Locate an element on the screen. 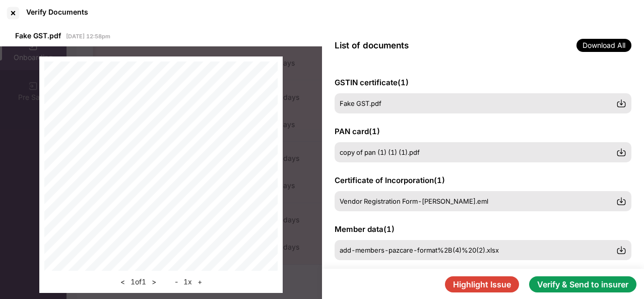  span: copy of pan (1) (1) (1).pdf is located at coordinates (380, 152).